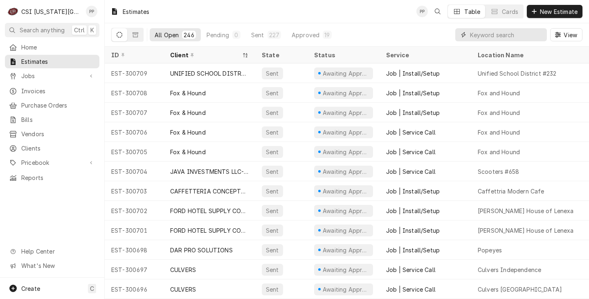 This screenshot has width=589, height=299. I want to click on div: C, so click(13, 11).